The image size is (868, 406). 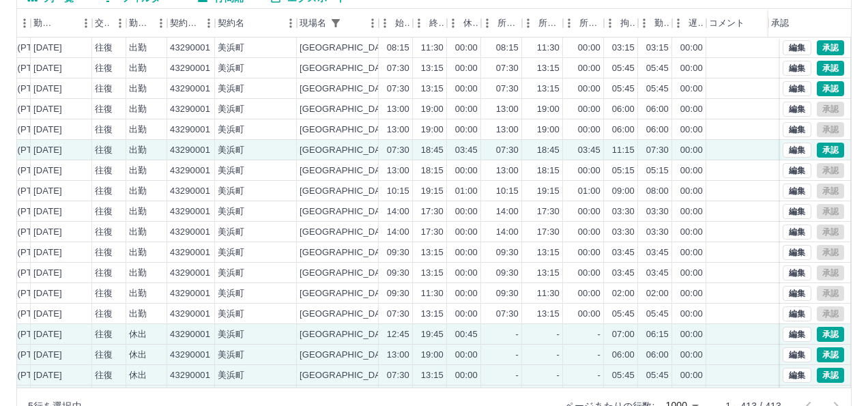 I want to click on div: コメント, so click(x=727, y=23).